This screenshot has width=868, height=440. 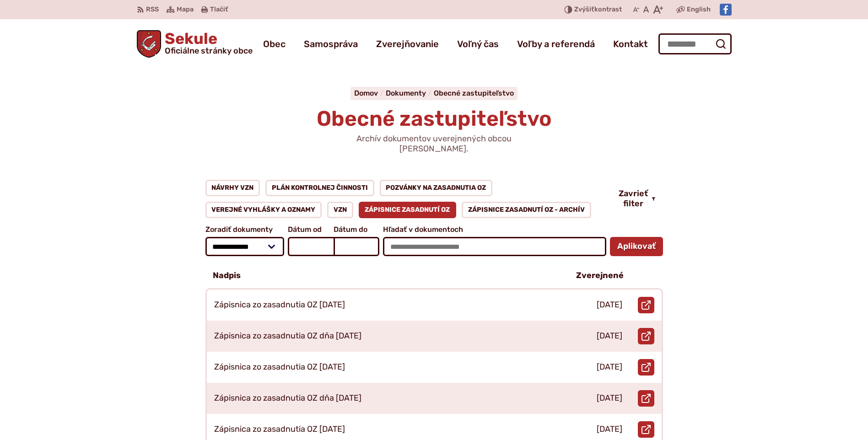 I want to click on span: Obec, so click(x=274, y=44).